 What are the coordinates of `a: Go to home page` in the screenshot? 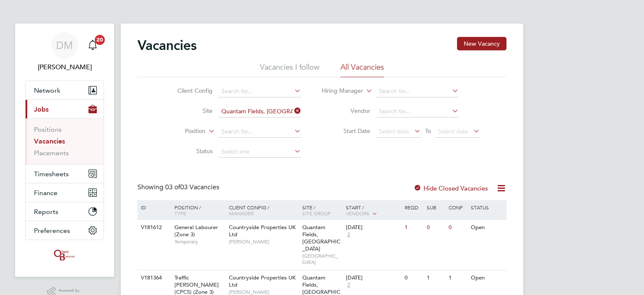 It's located at (65, 255).